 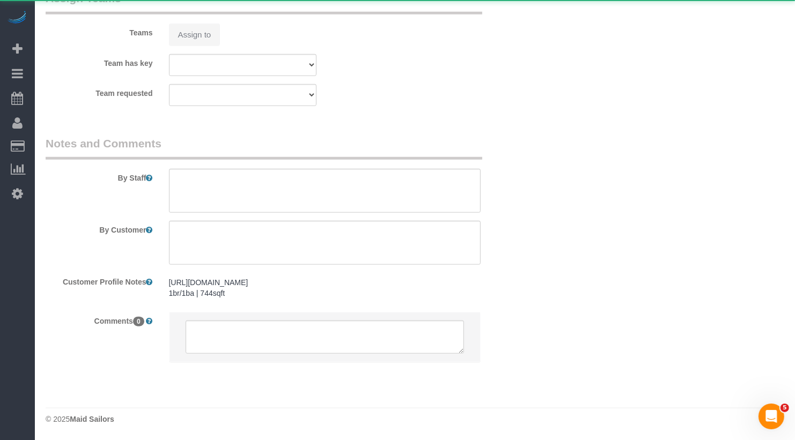 What do you see at coordinates (99, 61) in the screenshot?
I see `label: Team has key` at bounding box center [99, 61].